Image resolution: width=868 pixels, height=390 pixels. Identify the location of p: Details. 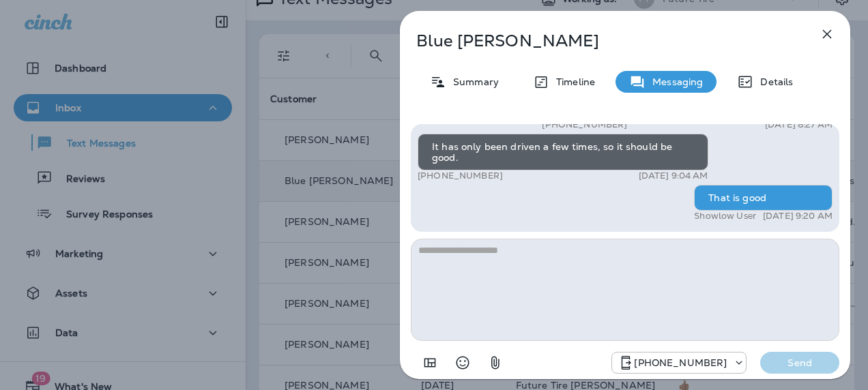
(773, 82).